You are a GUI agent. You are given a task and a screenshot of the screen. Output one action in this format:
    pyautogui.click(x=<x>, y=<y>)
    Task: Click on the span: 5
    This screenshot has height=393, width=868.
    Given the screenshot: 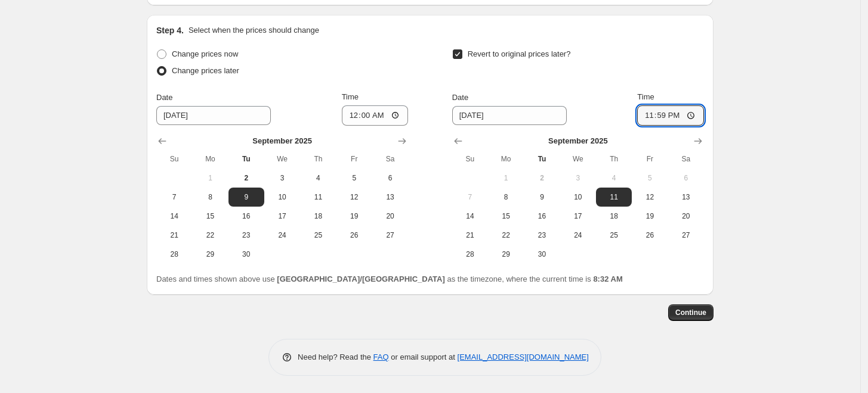 What is the action you would take?
    pyautogui.click(x=354, y=178)
    